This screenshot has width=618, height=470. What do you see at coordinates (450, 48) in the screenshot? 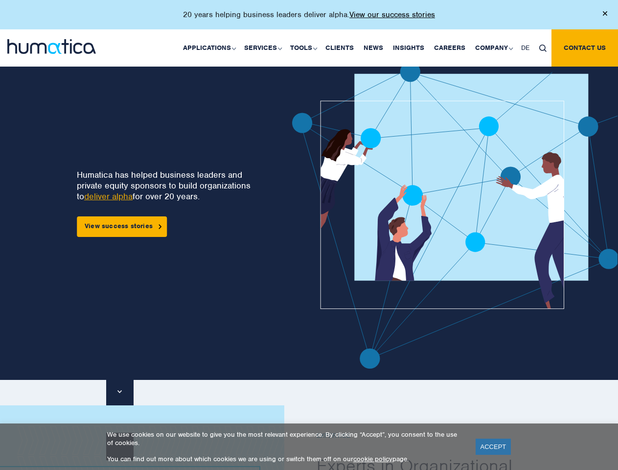
I see `a: Careers` at bounding box center [450, 48].